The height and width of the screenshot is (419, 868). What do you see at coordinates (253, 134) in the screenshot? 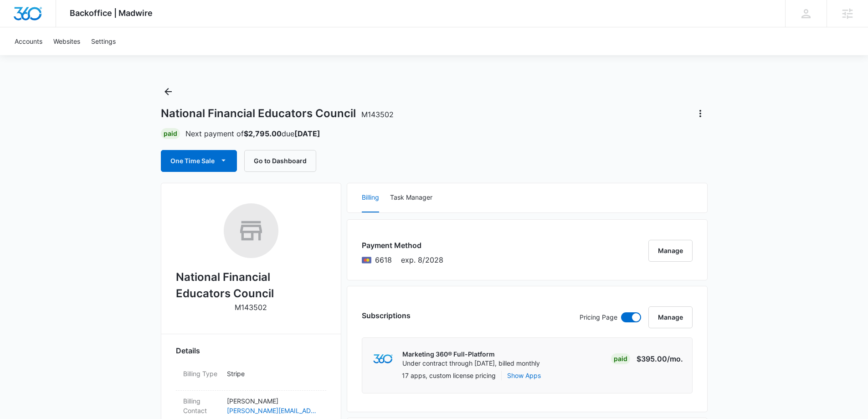
I see `p: Next payment of due` at bounding box center [253, 134].